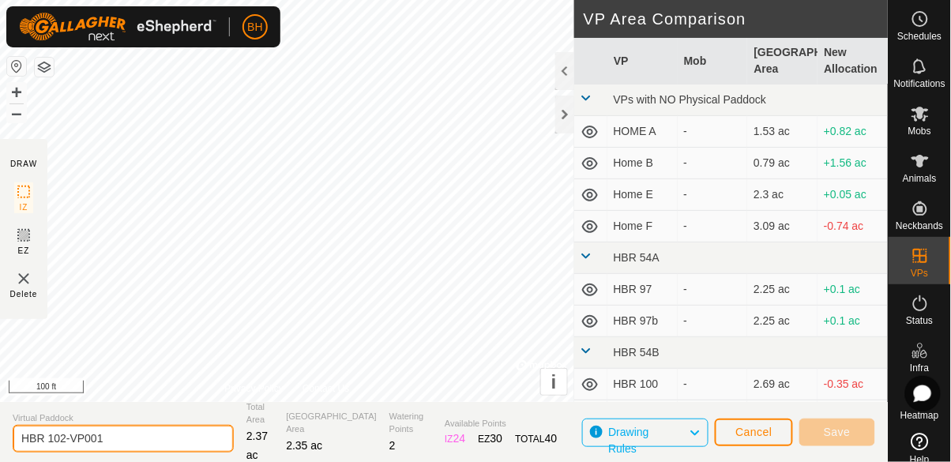 Image resolution: width=951 pixels, height=462 pixels. What do you see at coordinates (853, 195) in the screenshot?
I see `td: +0.05 ac` at bounding box center [853, 195].